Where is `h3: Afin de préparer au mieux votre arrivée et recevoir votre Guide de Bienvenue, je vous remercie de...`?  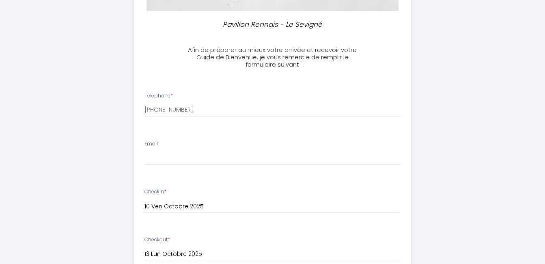
h3: Afin de préparer au mieux votre arrivée et recevoir votre Guide de Bienvenue, je vous remercie de... is located at coordinates (272, 57).